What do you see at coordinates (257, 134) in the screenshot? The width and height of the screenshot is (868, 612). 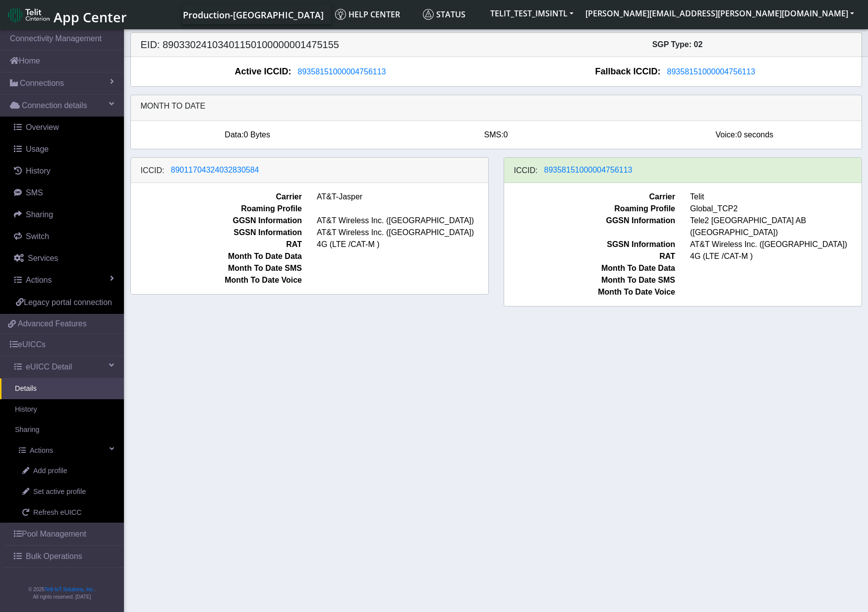 I see `span: 0 Bytes` at bounding box center [257, 134].